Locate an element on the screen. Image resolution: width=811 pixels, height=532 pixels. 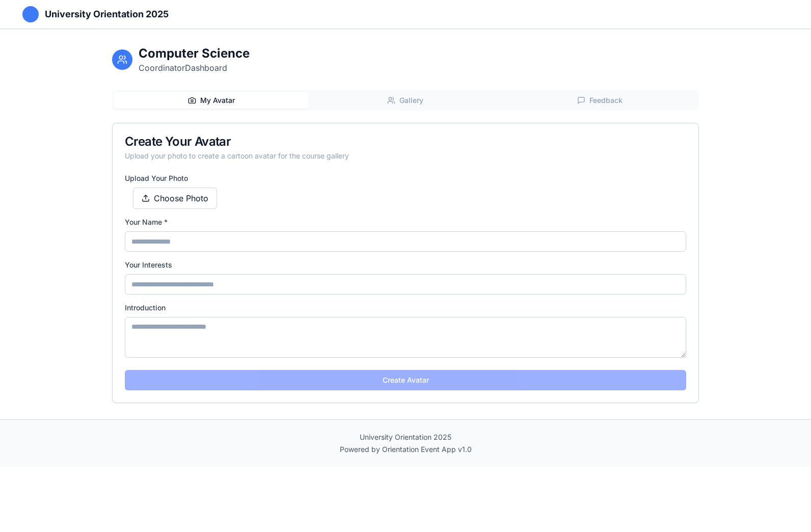
label: Upload Your Photo is located at coordinates (405, 179).